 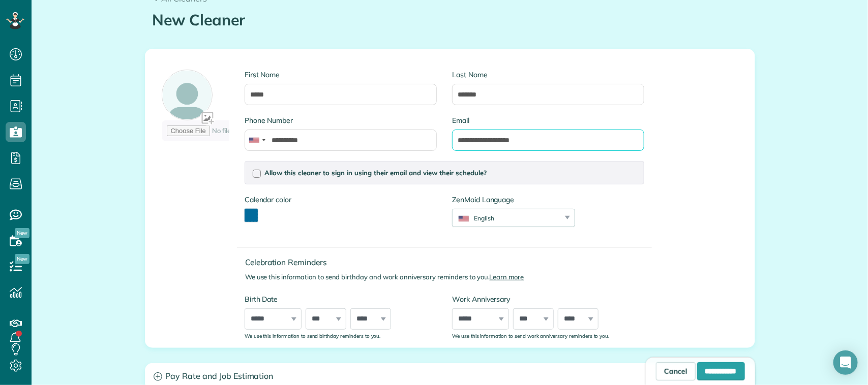 I want to click on sub: We use this information to send birthday reminders to you., so click(x=313, y=336).